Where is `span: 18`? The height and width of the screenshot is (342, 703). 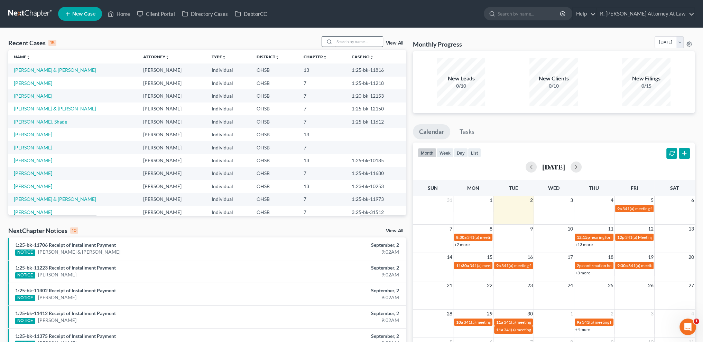
span: 18 is located at coordinates (610, 257).